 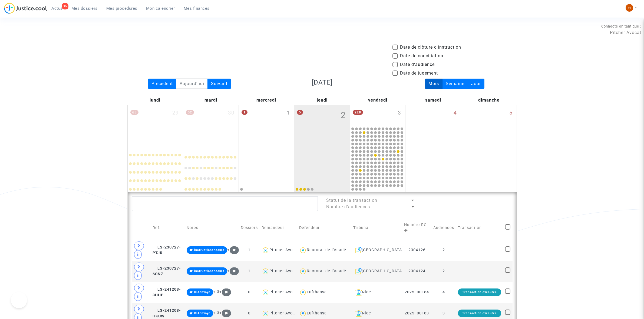 What do you see at coordinates (211, 126) in the screenshot?
I see `div: mardi septembre 30, 52 events, click to expand` at bounding box center [211, 126].